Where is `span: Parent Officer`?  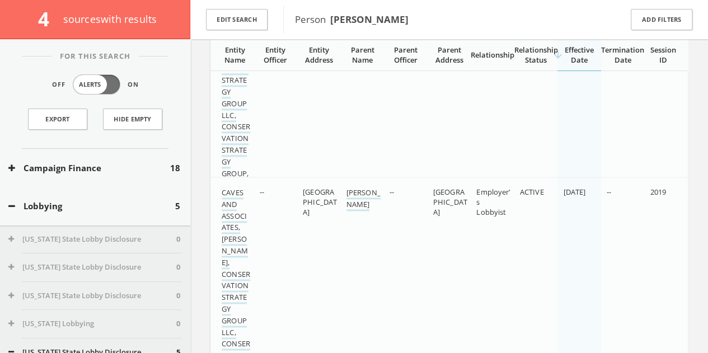
span: Parent Officer is located at coordinates (406, 55).